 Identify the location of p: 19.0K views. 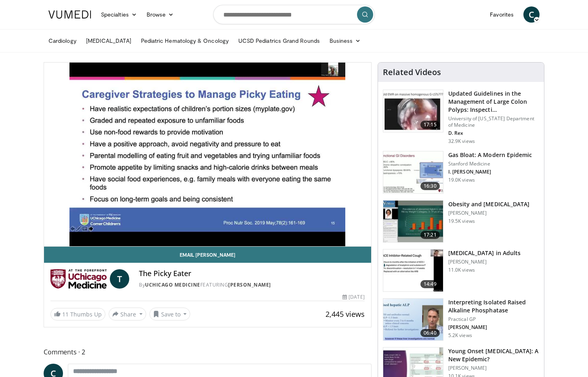
(461, 180).